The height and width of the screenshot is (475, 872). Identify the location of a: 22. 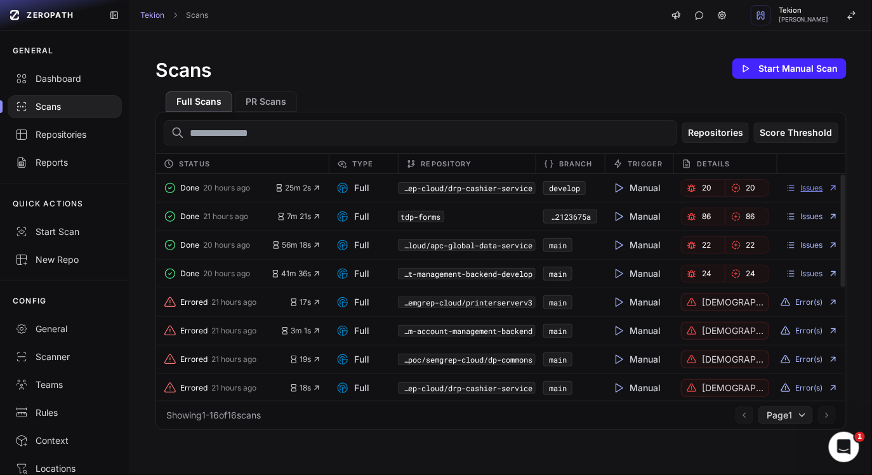
(703, 245).